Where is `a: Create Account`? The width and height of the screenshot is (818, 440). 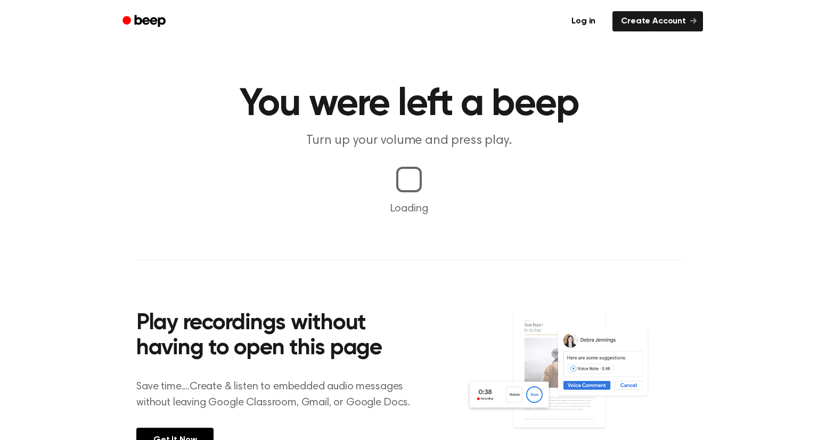
a: Create Account is located at coordinates (658, 21).